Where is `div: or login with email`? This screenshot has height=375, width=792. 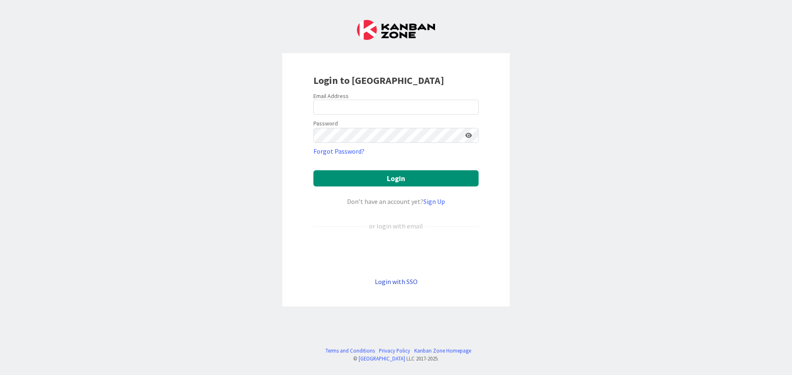
div: or login with email is located at coordinates (396, 226).